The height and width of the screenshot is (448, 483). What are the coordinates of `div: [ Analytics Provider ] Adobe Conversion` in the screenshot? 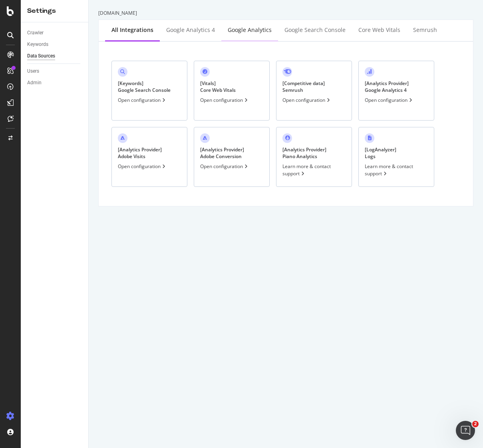 It's located at (222, 153).